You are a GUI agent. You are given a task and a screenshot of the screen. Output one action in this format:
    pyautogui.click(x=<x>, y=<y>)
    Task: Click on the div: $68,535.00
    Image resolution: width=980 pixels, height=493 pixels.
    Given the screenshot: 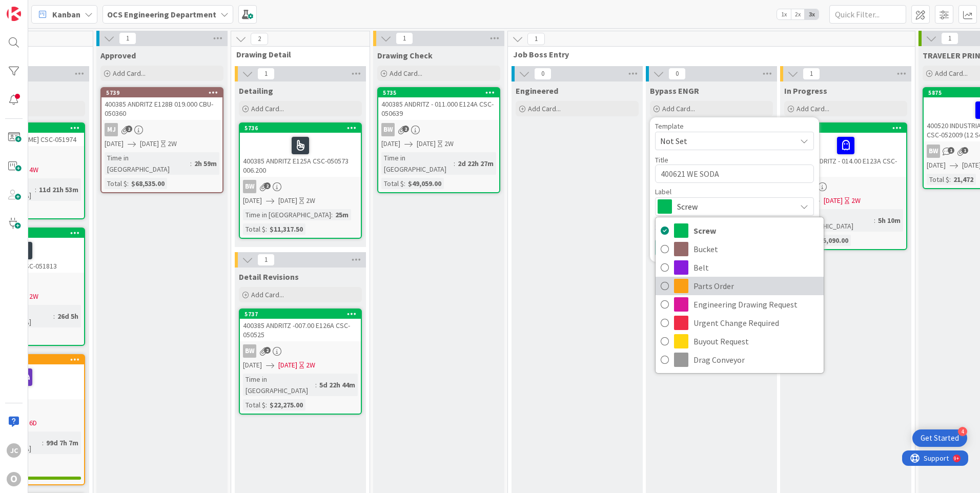 What is the action you would take?
    pyautogui.click(x=148, y=184)
    